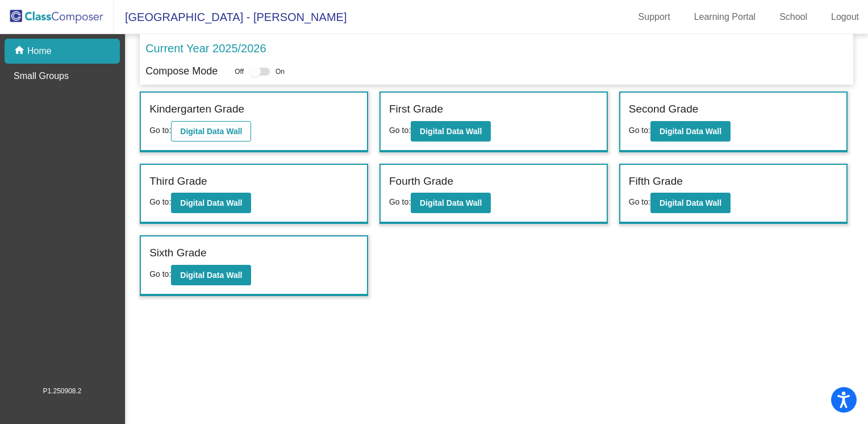  What do you see at coordinates (655, 181) in the screenshot?
I see `label: Fifth Grade` at bounding box center [655, 181].